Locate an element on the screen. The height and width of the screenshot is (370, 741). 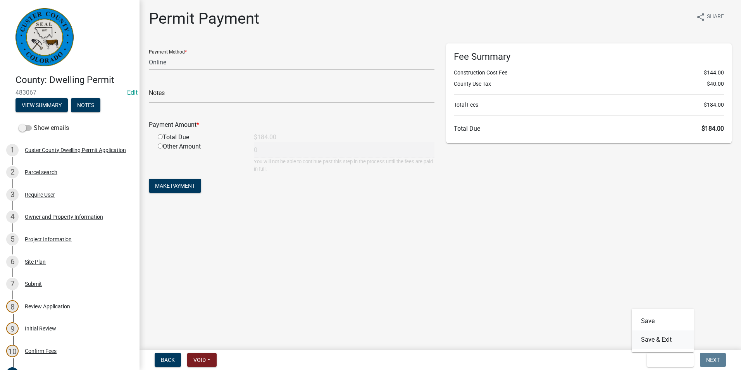
div: Project Information is located at coordinates (48, 239).